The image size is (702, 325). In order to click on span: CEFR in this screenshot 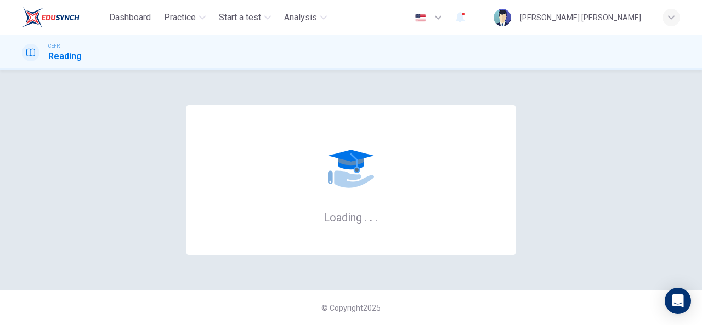, I will do `click(54, 46)`.